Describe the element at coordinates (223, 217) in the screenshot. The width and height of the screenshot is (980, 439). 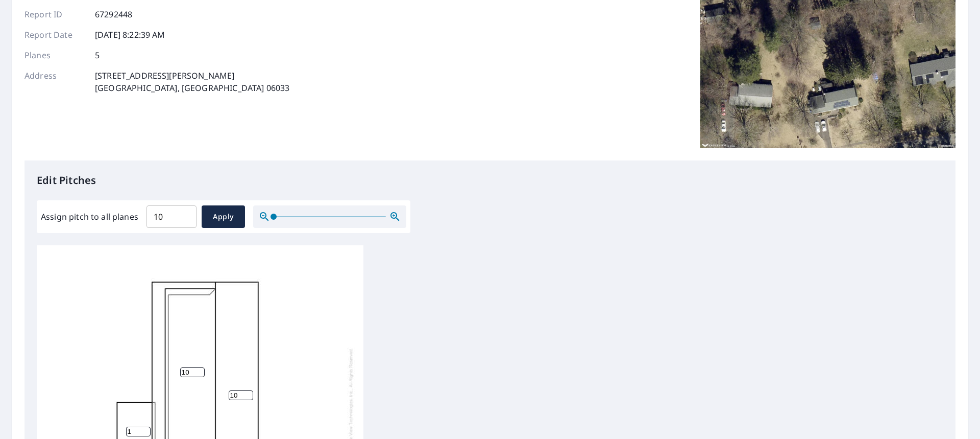
I see `span: Apply` at that location.